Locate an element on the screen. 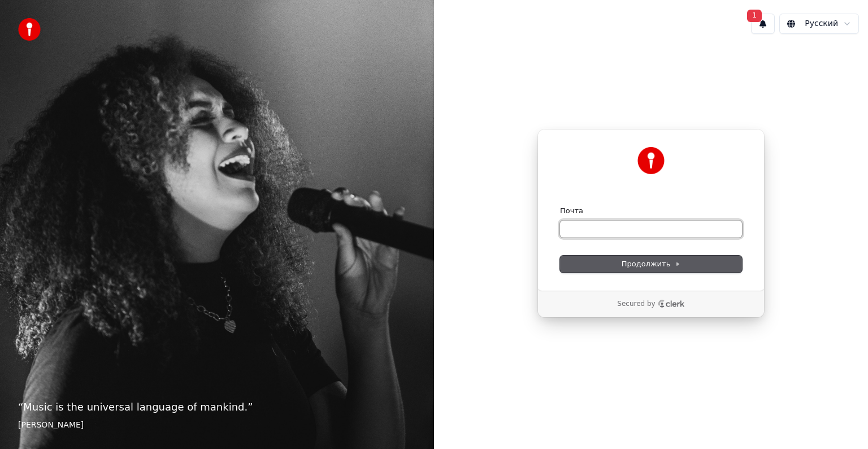 The height and width of the screenshot is (449, 868). p: Secured by is located at coordinates (636, 305).